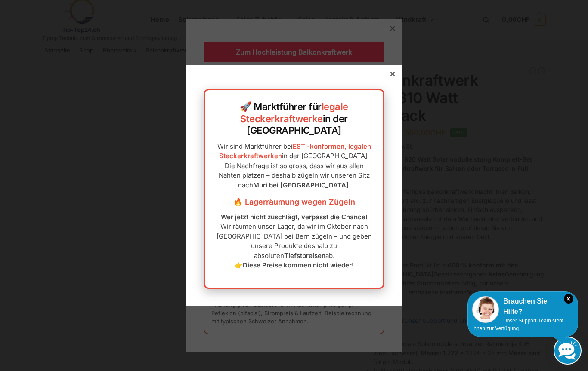  What do you see at coordinates (518, 325) in the screenshot?
I see `span: Unser Support-Team steht Ihnen zur Verfügung` at bounding box center [518, 325].